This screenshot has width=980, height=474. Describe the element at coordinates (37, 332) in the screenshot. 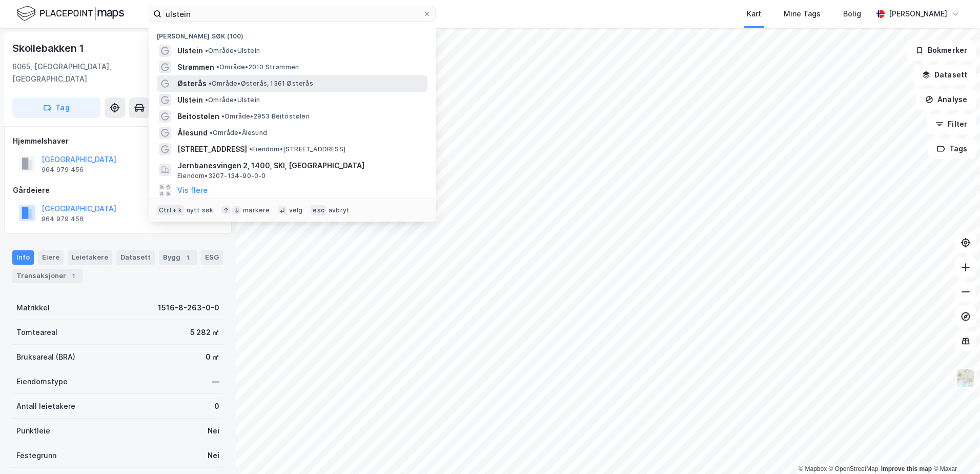

I see `div: Tomteareal` at that location.